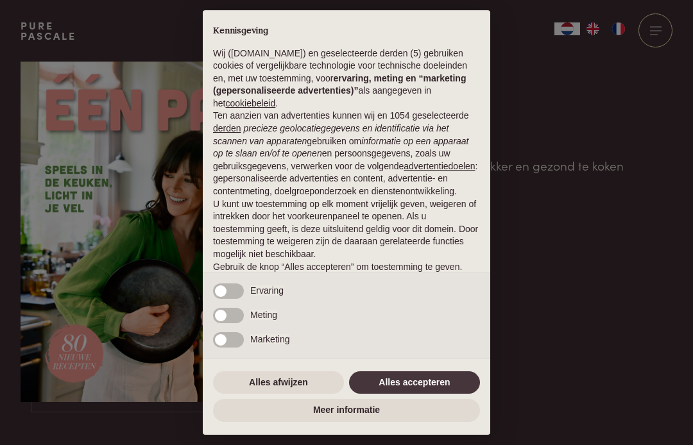 Image resolution: width=693 pixels, height=445 pixels. Describe the element at coordinates (341, 148) in the screenshot. I see `em: informatie op een apparaat op te slaan en/of te openen` at that location.